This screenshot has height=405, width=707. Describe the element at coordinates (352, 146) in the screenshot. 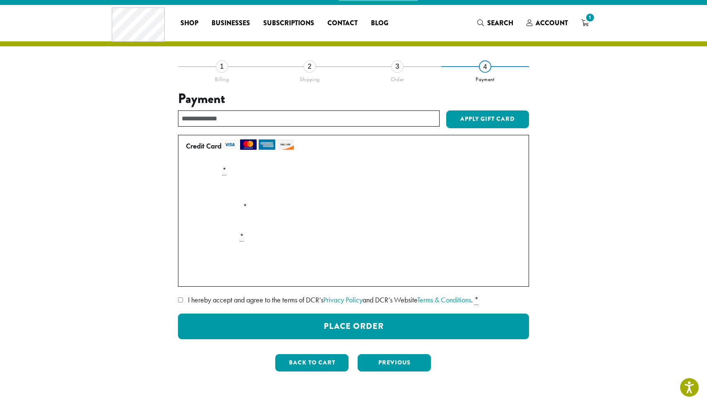

I see `label: Credit Card` at that location.